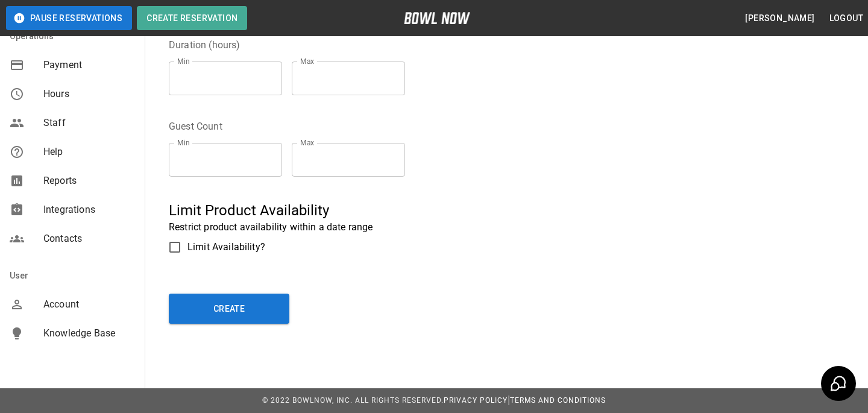 The image size is (868, 413). What do you see at coordinates (89, 181) in the screenshot?
I see `span: Reports` at bounding box center [89, 181].